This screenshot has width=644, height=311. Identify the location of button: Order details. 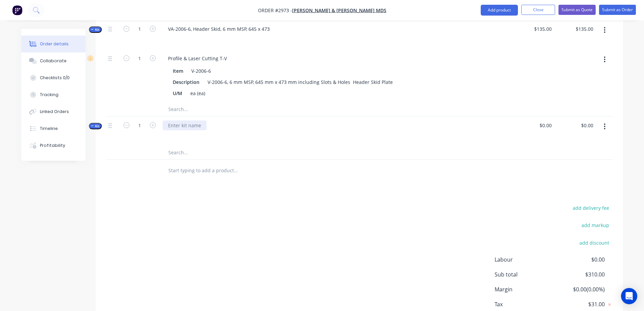
(53, 44).